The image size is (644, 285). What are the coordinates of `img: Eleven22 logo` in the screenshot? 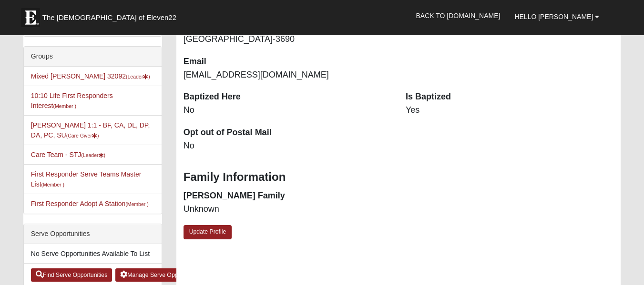 It's located at (30, 18).